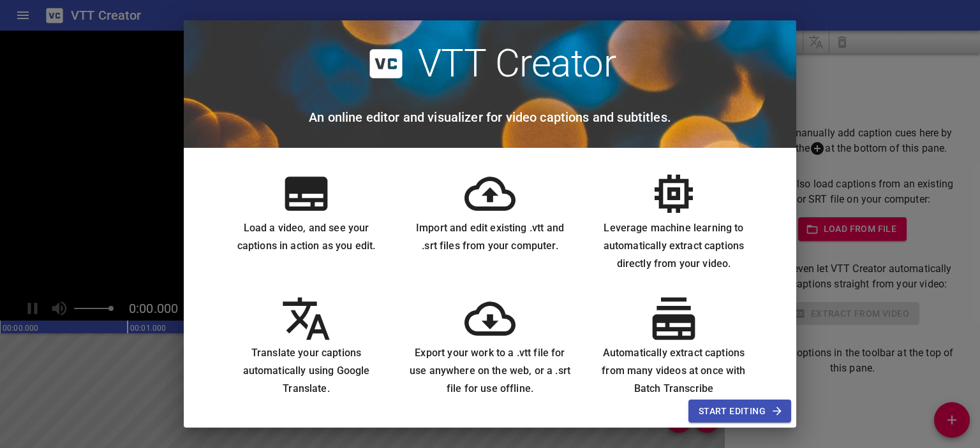  I want to click on h2: VTT Creator, so click(517, 64).